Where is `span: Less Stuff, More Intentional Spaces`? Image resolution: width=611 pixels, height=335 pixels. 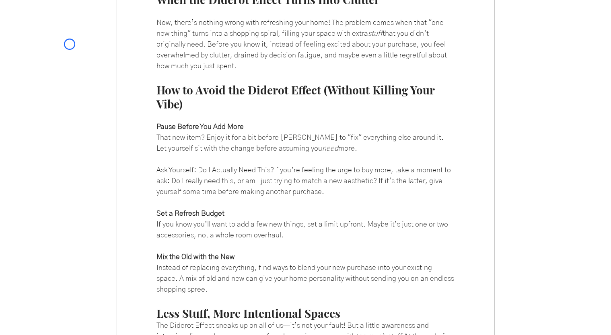 span: Less Stuff, More Intentional Spaces is located at coordinates (249, 313).